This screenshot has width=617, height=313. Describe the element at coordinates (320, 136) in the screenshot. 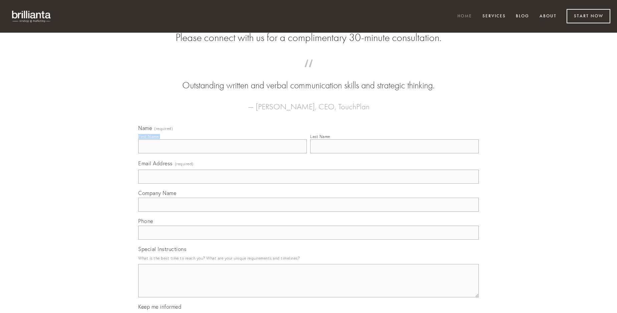

I see `div: Last Name` at that location.